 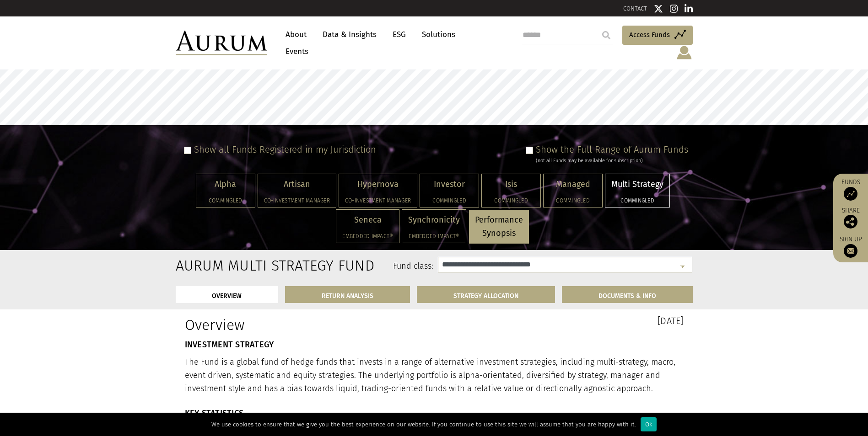 I want to click on h2: Aurum Multi Strategy Fund, so click(x=213, y=266).